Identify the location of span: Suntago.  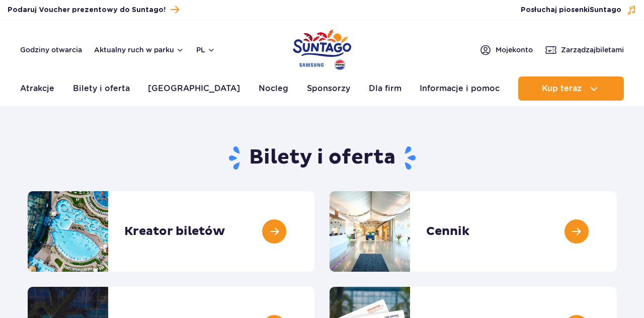
(606, 10).